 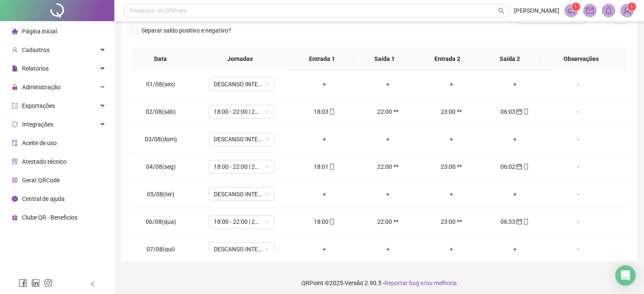 I want to click on span: Gerar QRCode, so click(x=40, y=180).